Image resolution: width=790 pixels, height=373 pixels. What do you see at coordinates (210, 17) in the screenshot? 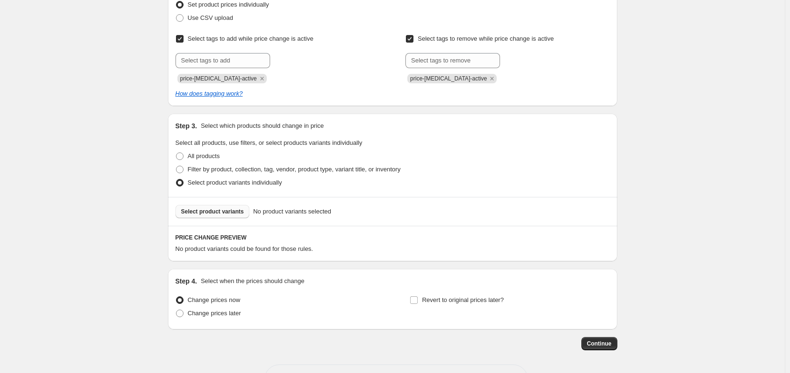
I see `span: Use CSV upload` at bounding box center [210, 17].